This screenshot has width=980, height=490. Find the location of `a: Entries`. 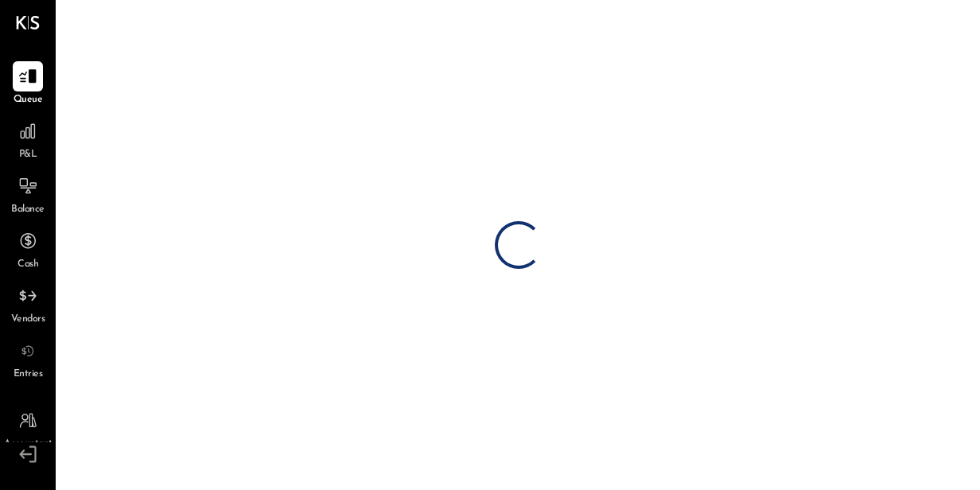

a: Entries is located at coordinates (28, 359).